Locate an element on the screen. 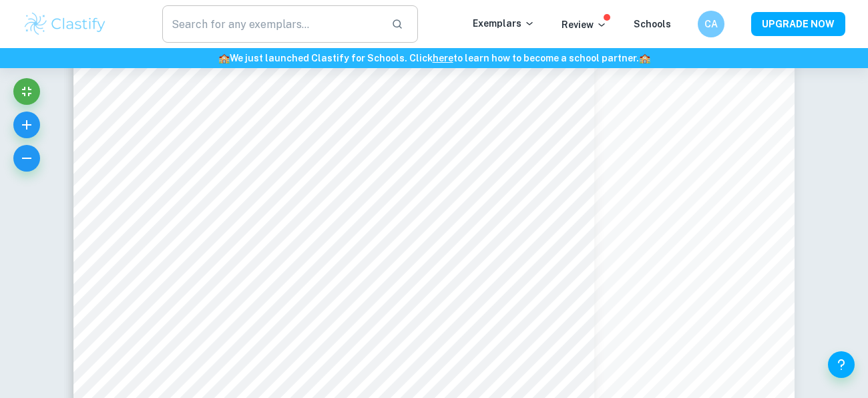 This screenshot has height=398, width=868. button: CA is located at coordinates (711, 24).